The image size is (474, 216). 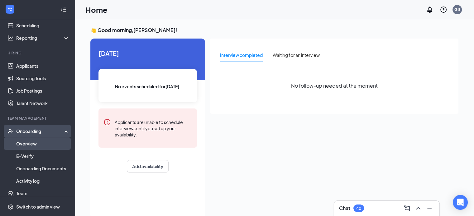 I want to click on div: Applicants are unable to schedule interviews until you set up your availability., so click(x=153, y=128).